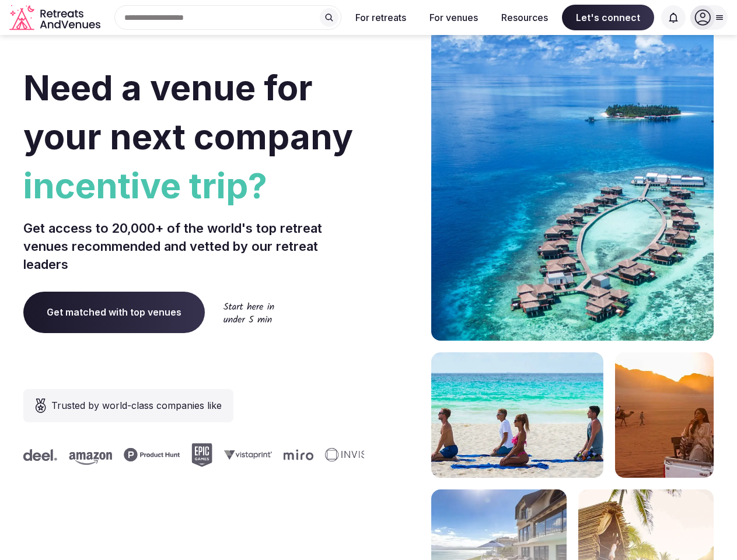 Image resolution: width=737 pixels, height=560 pixels. What do you see at coordinates (114, 312) in the screenshot?
I see `a: Get matched with top venues` at bounding box center [114, 312].